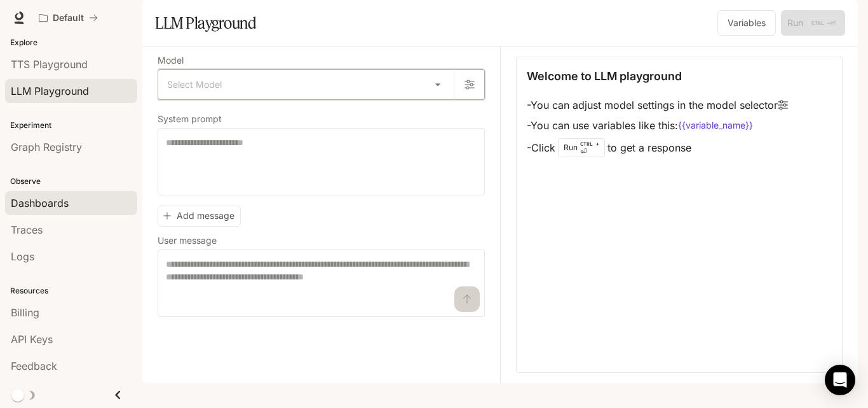 This screenshot has width=868, height=408. I want to click on p: Default, so click(68, 18).